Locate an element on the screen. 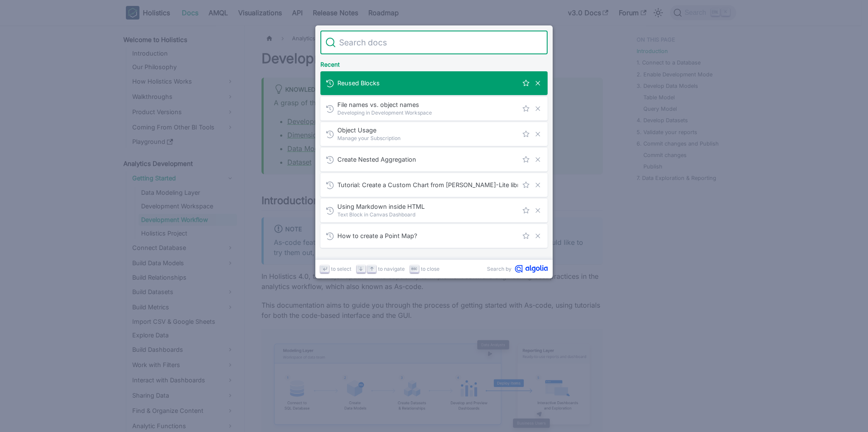 The image size is (868, 432). span: Using Markdown inside HTML​ is located at coordinates (428, 207).